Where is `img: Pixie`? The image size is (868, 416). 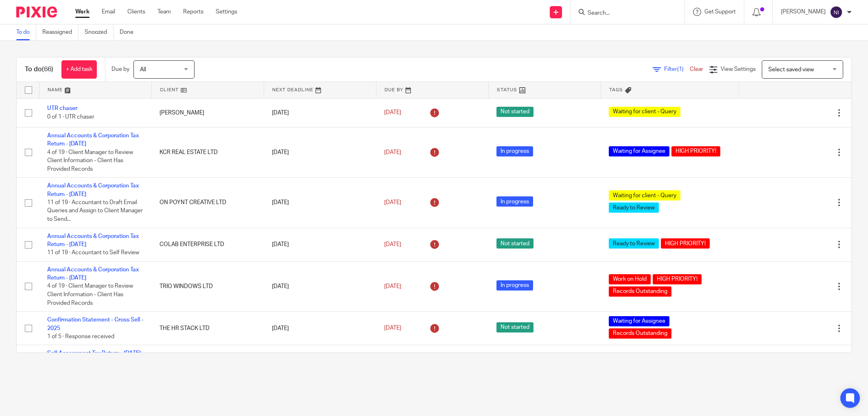 img: Pixie is located at coordinates (37, 12).